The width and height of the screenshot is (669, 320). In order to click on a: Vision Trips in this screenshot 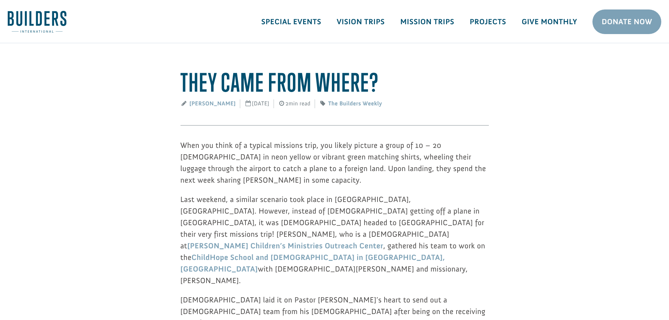, I will do `click(361, 22)`.